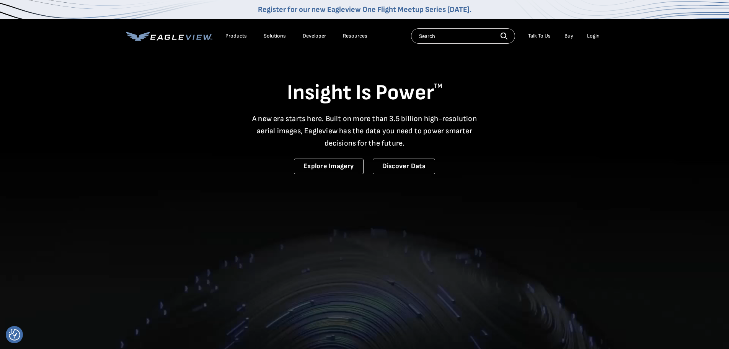 Image resolution: width=729 pixels, height=349 pixels. I want to click on sup: TM, so click(438, 86).